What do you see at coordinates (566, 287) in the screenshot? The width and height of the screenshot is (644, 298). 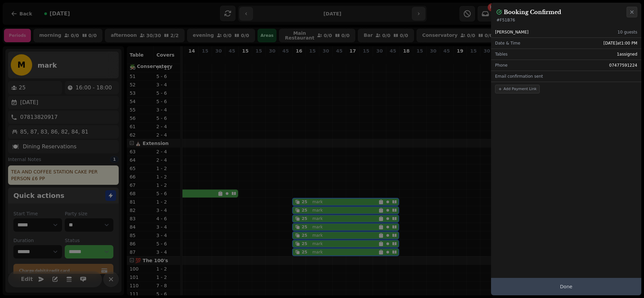 I see `button: Done` at bounding box center [566, 287].